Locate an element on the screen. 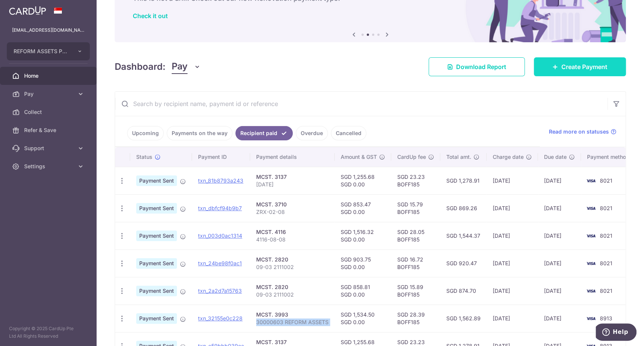 The height and width of the screenshot is (346, 644). td: SGD 903.75 SGD 0.00 is located at coordinates (363, 263).